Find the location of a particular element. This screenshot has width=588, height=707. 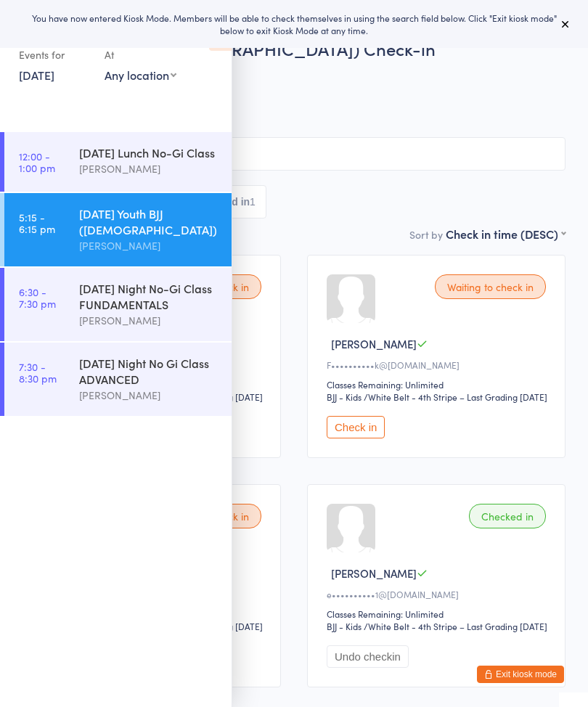

div: Any location is located at coordinates (140, 74).